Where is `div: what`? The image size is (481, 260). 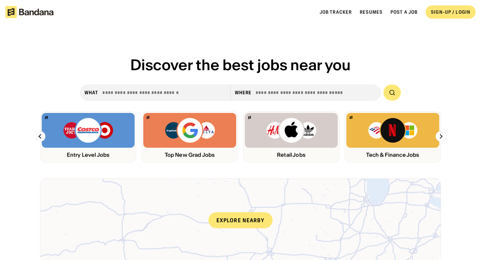
div: what is located at coordinates (91, 92).